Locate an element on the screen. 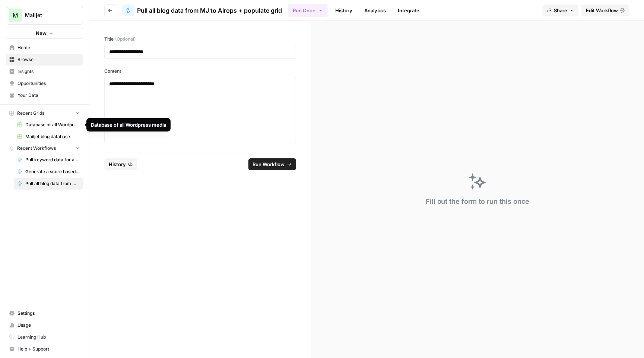  a: Learning Hub is located at coordinates (45, 338).